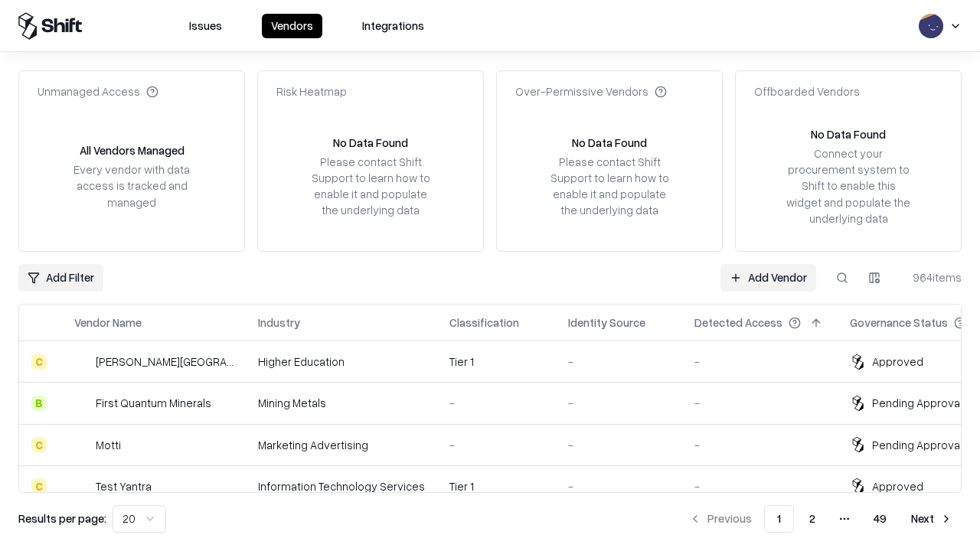 The width and height of the screenshot is (980, 551). What do you see at coordinates (132, 150) in the screenshot?
I see `div: All Vendors Managed` at bounding box center [132, 150].